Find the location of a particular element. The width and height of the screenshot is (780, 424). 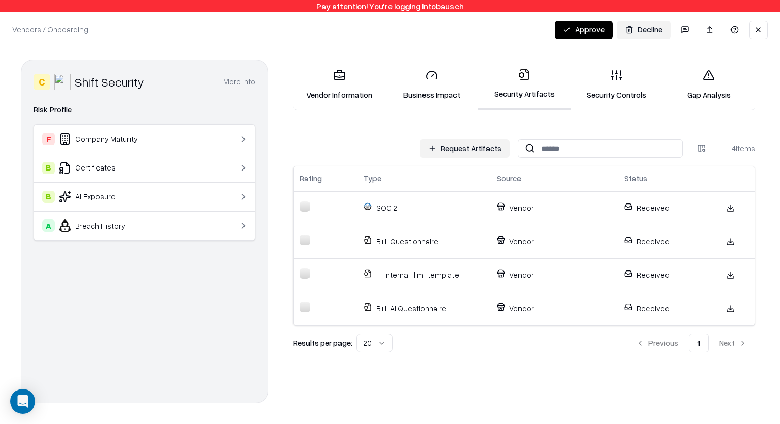

p: B+L Questionnaire is located at coordinates (424, 241).